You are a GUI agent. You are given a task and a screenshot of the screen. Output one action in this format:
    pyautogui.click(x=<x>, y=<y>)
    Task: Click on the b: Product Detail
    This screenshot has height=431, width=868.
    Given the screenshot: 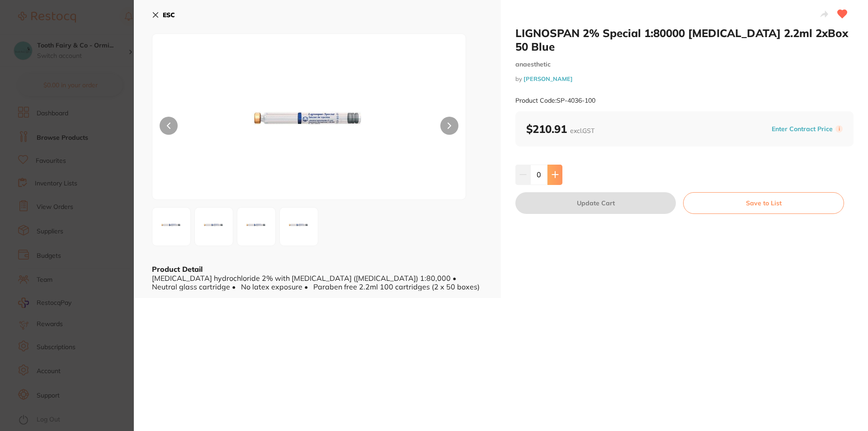 What is the action you would take?
    pyautogui.click(x=177, y=270)
    